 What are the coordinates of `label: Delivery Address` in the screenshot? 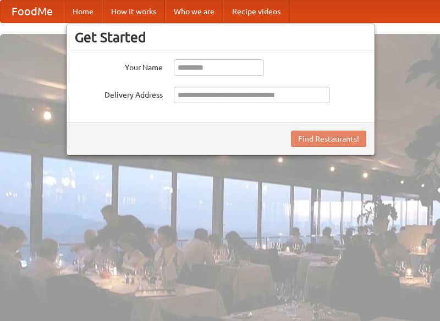 It's located at (119, 93).